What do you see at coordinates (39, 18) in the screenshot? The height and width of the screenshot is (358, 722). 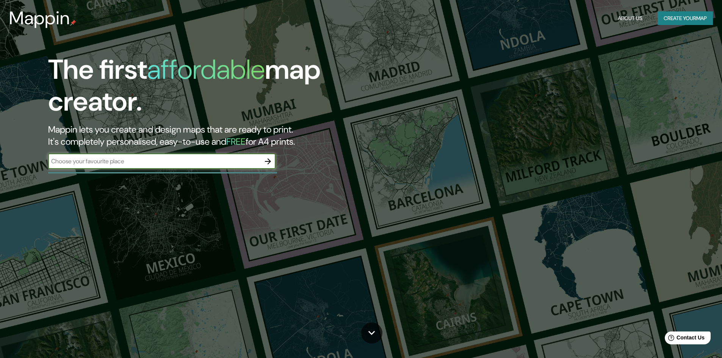 I see `h3: Mappin` at bounding box center [39, 18].